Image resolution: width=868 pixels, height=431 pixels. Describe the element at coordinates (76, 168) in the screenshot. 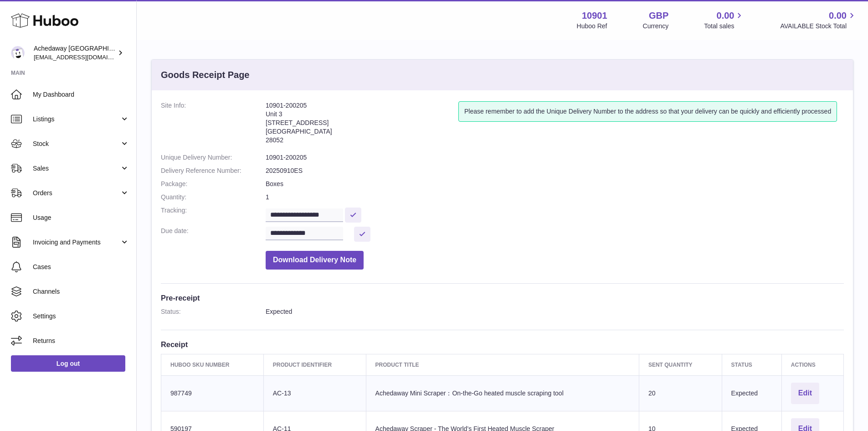

I see `span: Sales` at that location.